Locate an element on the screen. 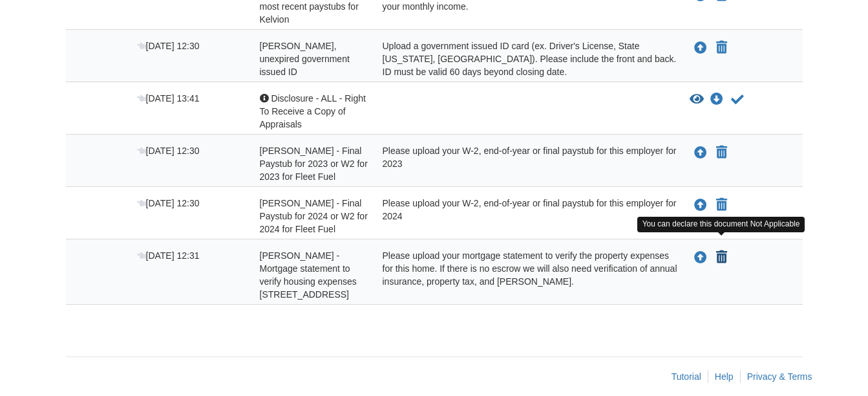  a: Download Disclosure - ALL - Right To Receive a Copy of Appraisals is located at coordinates (716, 100).